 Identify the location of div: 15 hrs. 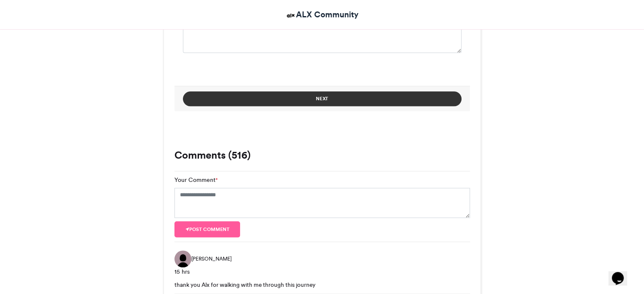
(323, 272).